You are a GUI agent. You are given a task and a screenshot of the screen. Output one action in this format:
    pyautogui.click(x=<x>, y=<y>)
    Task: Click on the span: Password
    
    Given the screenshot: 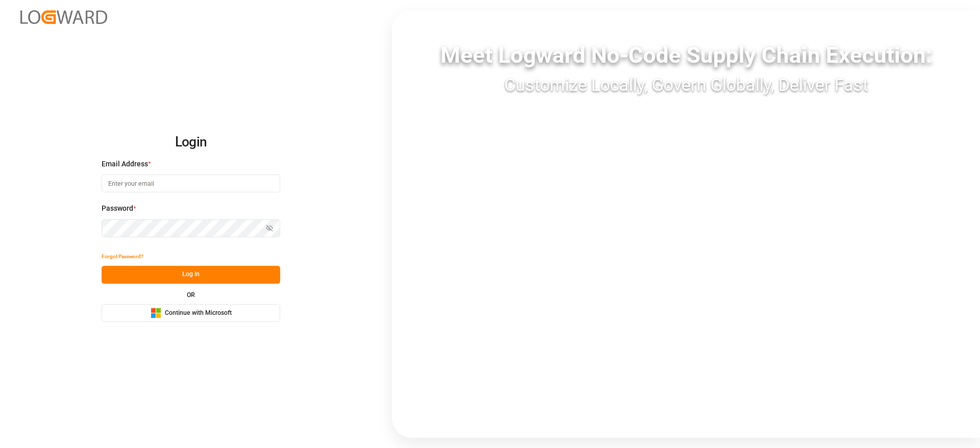 What is the action you would take?
    pyautogui.click(x=118, y=208)
    